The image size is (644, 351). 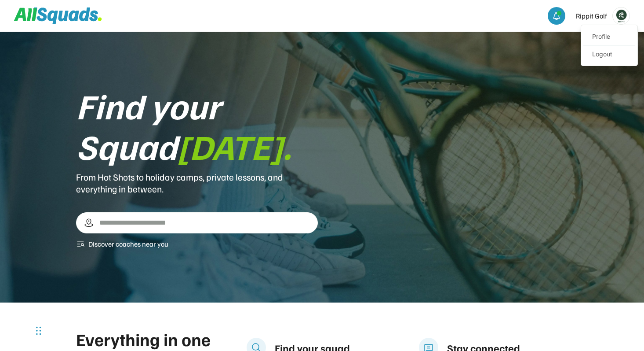 I want to click on div: Logout, so click(x=609, y=54).